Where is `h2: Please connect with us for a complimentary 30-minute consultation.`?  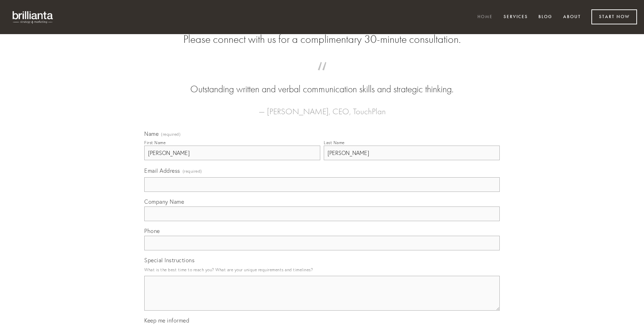
h2: Please connect with us for a complimentary 30-minute consultation. is located at coordinates (322, 39).